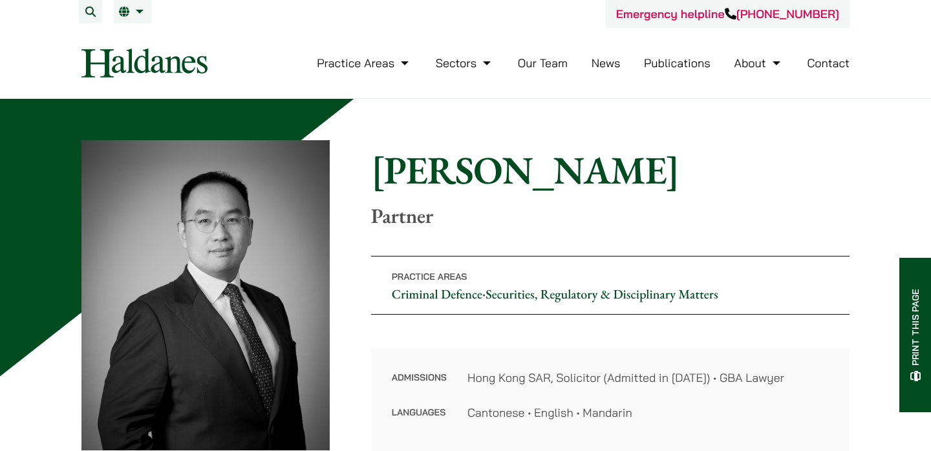  What do you see at coordinates (543, 63) in the screenshot?
I see `a: Our Team` at bounding box center [543, 63].